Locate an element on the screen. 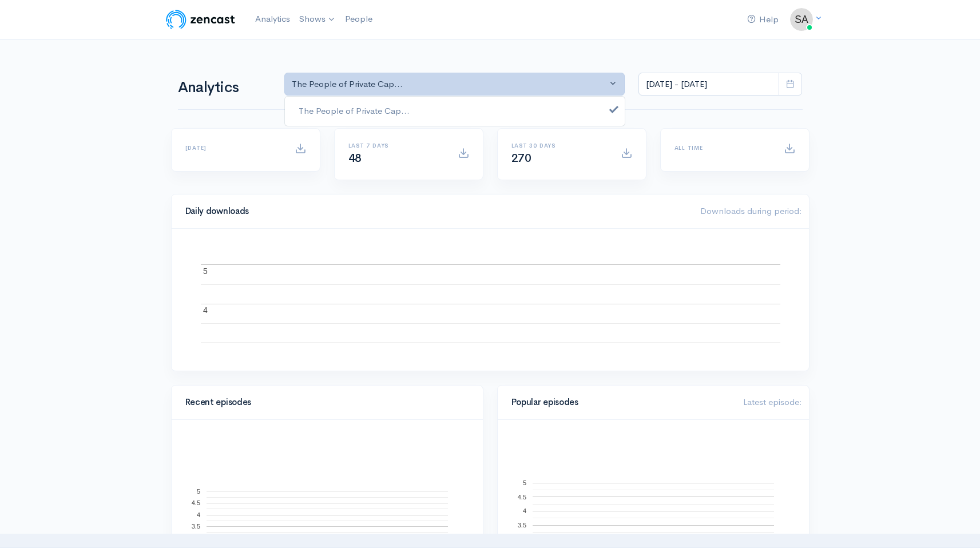  img: ZenCast Logo is located at coordinates (200, 19).